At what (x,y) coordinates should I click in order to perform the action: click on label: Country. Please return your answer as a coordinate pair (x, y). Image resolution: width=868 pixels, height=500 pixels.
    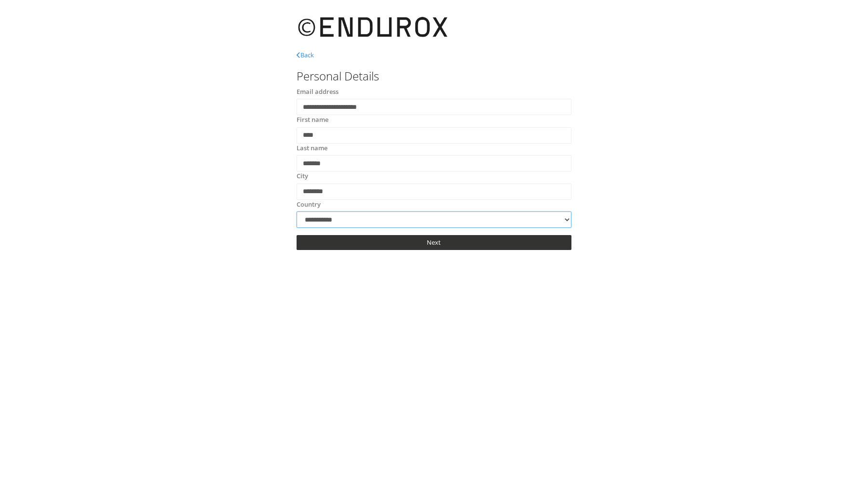
    Looking at the image, I should click on (309, 205).